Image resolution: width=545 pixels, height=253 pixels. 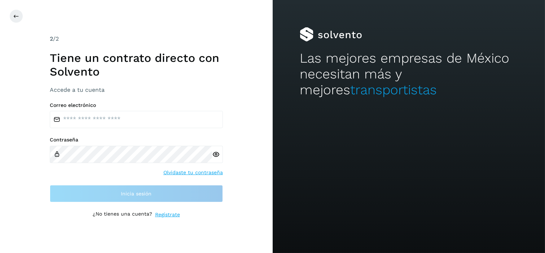 What do you see at coordinates (136, 194) in the screenshot?
I see `button: Inicia sesión` at bounding box center [136, 194].